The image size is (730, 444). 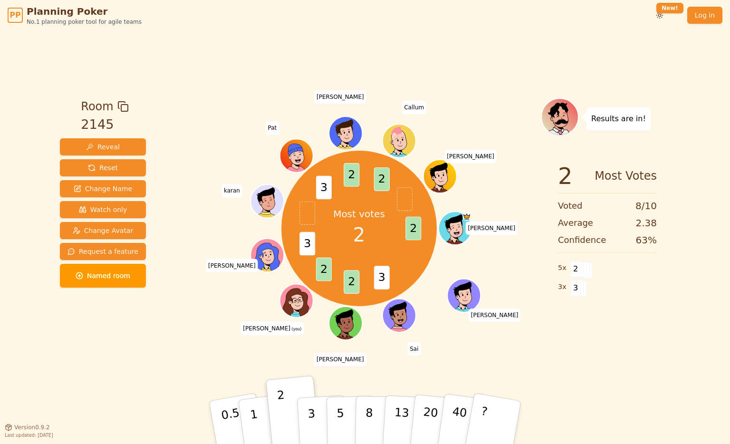 What do you see at coordinates (647, 240) in the screenshot?
I see `span: 63 %` at bounding box center [647, 240].